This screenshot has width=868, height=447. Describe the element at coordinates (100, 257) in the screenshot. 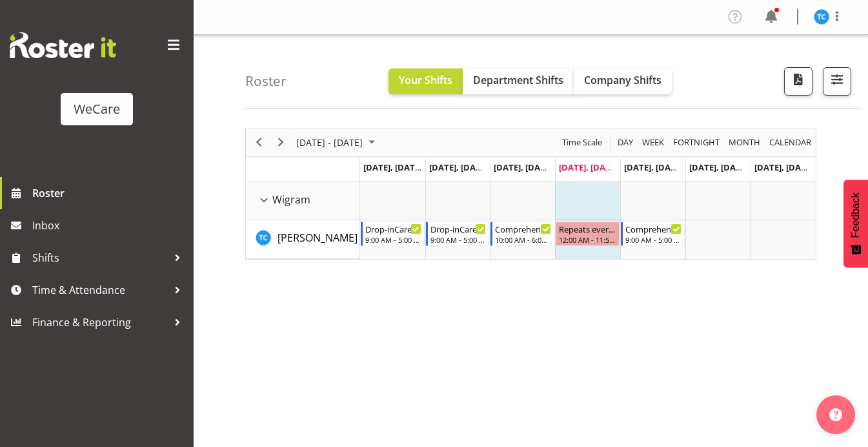

I see `span: Shifts` at that location.